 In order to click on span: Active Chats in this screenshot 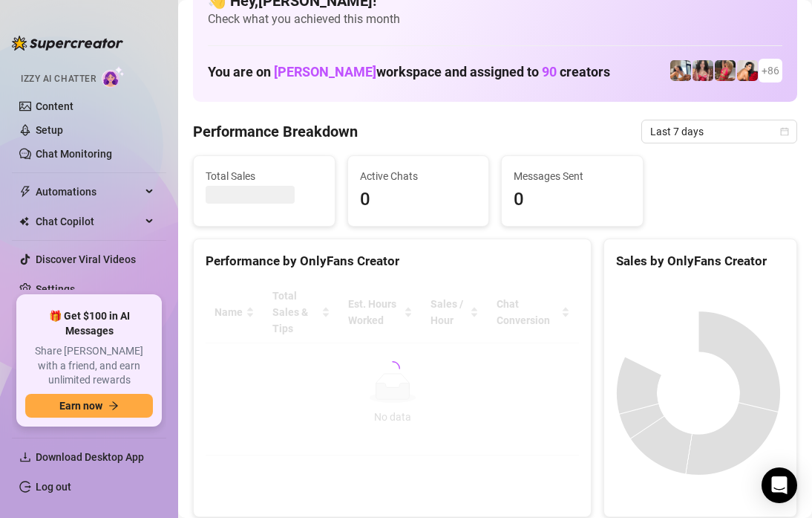, I will do `click(418, 176)`.